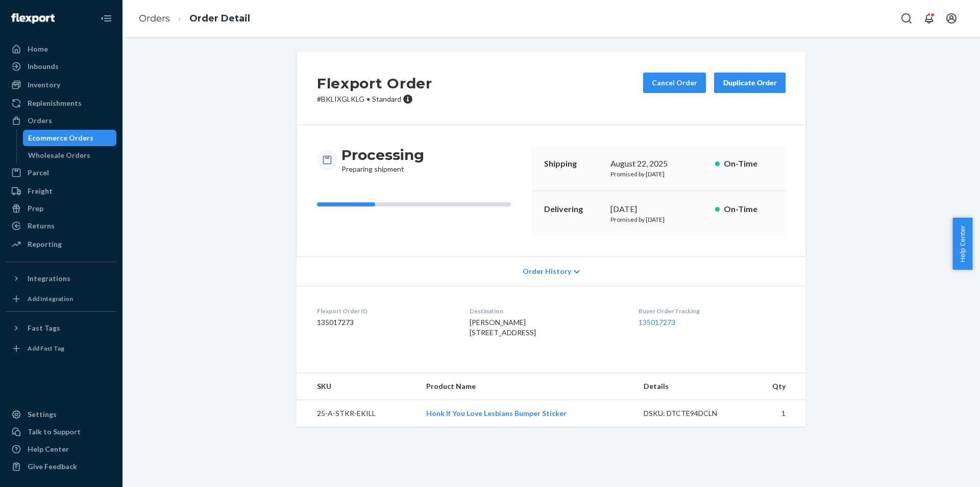 Image resolution: width=980 pixels, height=487 pixels. What do you see at coordinates (61, 432) in the screenshot?
I see `button: Talk to Support` at bounding box center [61, 432].